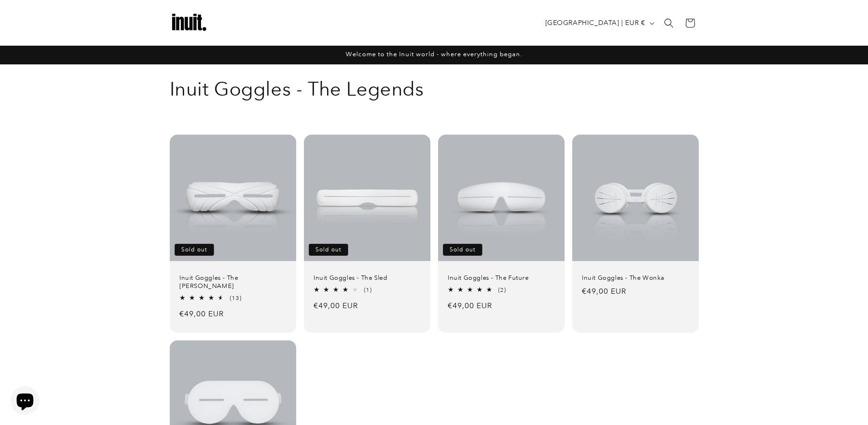 This screenshot has height=425, width=868. What do you see at coordinates (367, 278) in the screenshot?
I see `a: Inuit Goggles - The Sled` at bounding box center [367, 278].